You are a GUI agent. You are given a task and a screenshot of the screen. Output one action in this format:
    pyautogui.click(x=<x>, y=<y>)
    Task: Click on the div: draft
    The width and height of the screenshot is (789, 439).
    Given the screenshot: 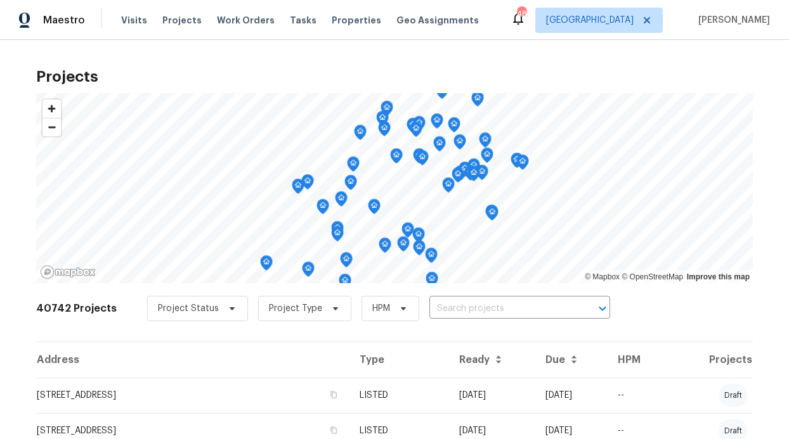 What is the action you would take?
    pyautogui.click(x=733, y=396)
    